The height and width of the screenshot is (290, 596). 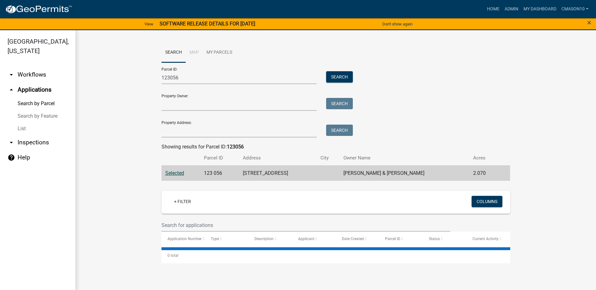 What do you see at coordinates (485, 239) in the screenshot?
I see `span: Current Activity` at bounding box center [485, 239].